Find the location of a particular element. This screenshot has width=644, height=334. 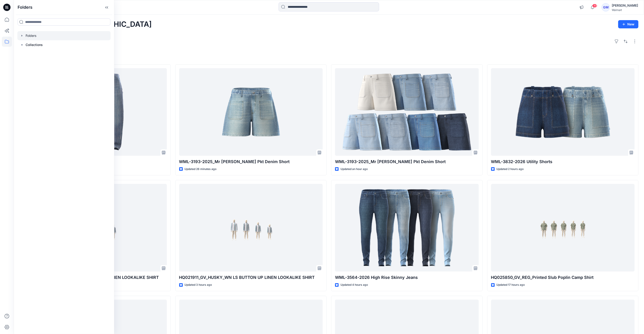

a: HQ021911_GV_HUSKY_WN LS BUTTON UP LINEN LOOKALIKE SHIRT is located at coordinates (251, 228).